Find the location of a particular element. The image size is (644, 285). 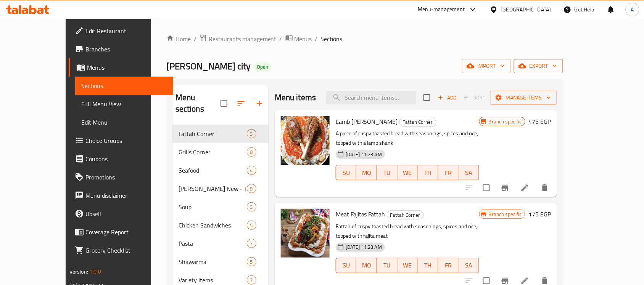

a: Edit menu item is located at coordinates (525, 188).